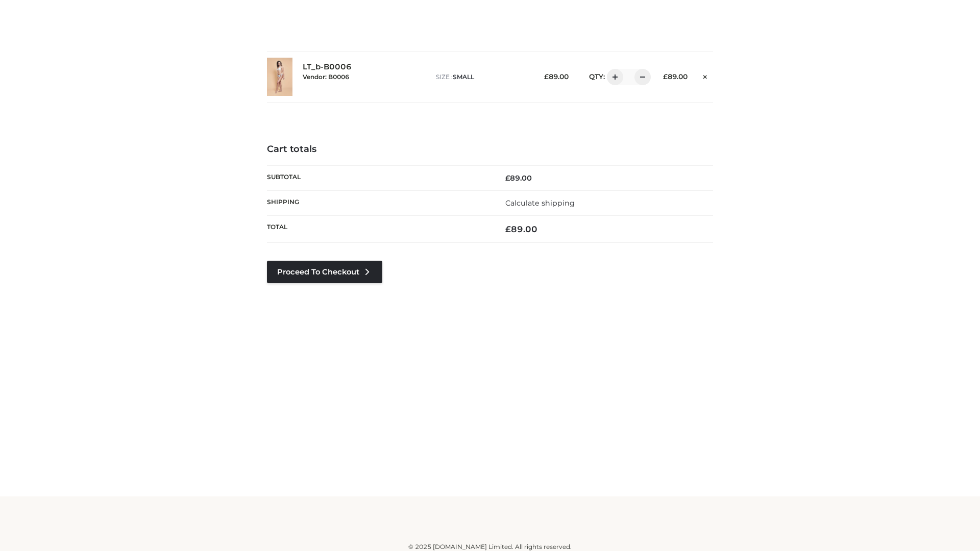  Describe the element at coordinates (325, 272) in the screenshot. I see `a: Proceed to Checkout` at that location.